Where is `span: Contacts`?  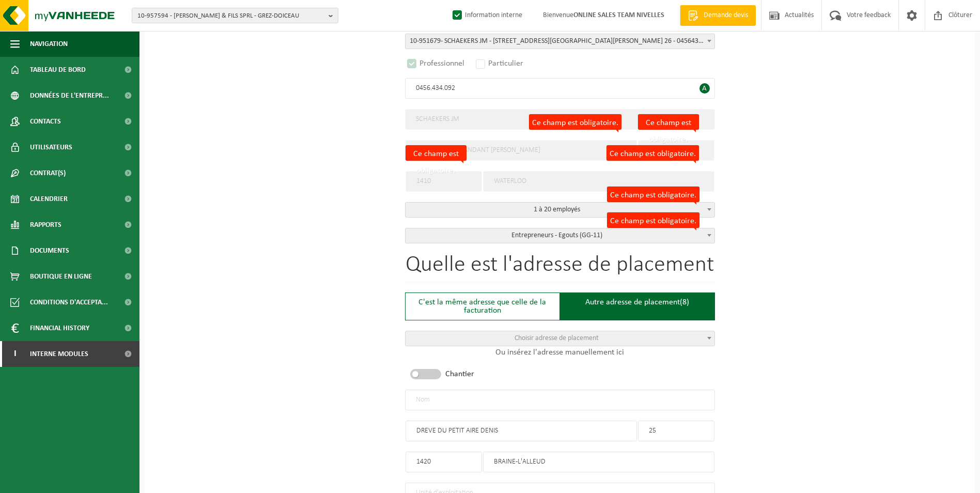 span: Contacts is located at coordinates (45, 121).